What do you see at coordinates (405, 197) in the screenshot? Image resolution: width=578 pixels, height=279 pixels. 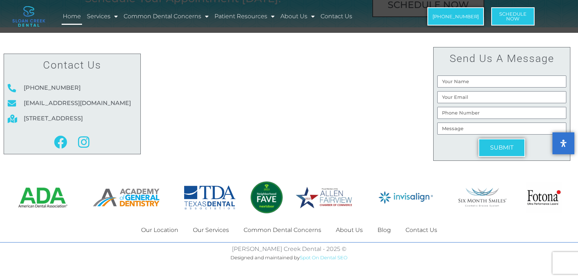 I see `img: Invisalign Logo` at bounding box center [405, 197].